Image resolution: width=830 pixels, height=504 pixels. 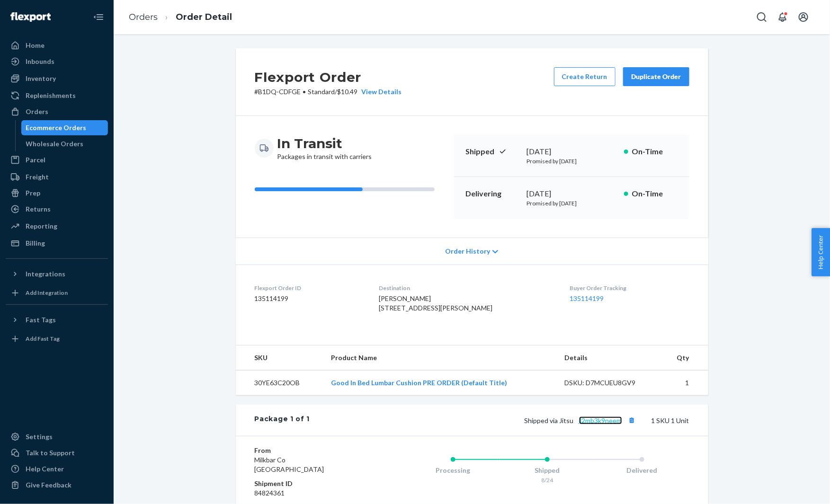 I want to click on button: Open notifications, so click(x=782, y=17).